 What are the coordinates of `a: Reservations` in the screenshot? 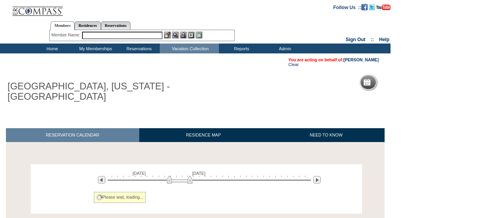 It's located at (116, 25).